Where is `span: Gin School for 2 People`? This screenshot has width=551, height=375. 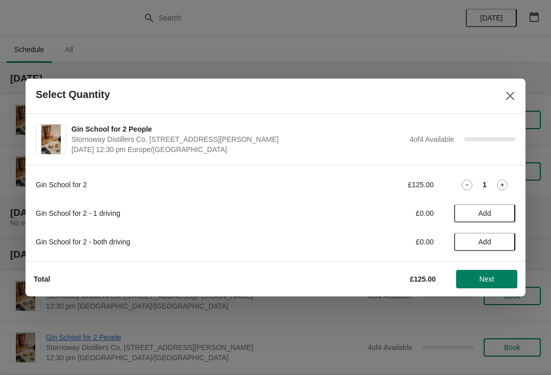
span: Gin School for 2 People is located at coordinates (238, 129).